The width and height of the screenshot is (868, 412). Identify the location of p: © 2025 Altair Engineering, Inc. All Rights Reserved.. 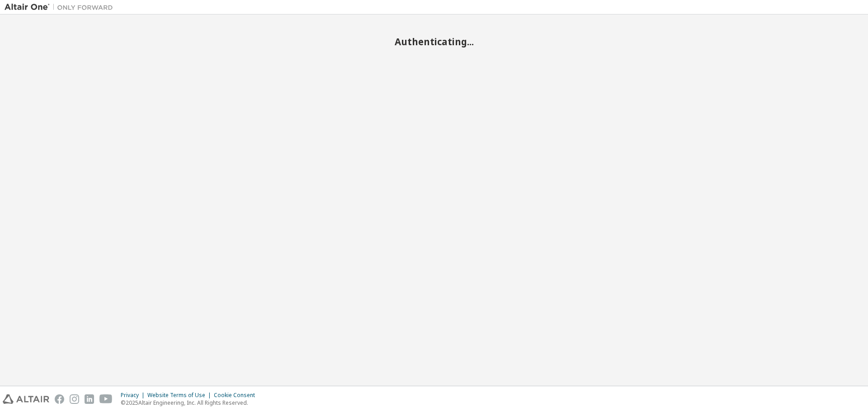
(191, 402).